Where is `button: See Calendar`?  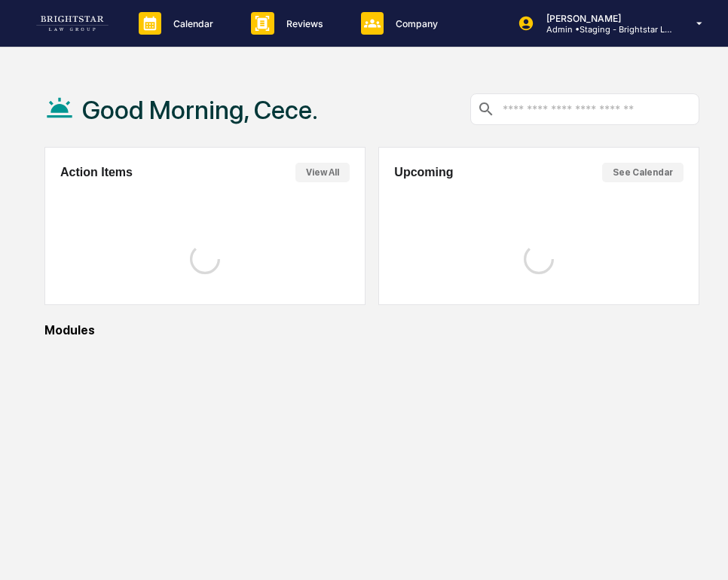 button: See Calendar is located at coordinates (643, 173).